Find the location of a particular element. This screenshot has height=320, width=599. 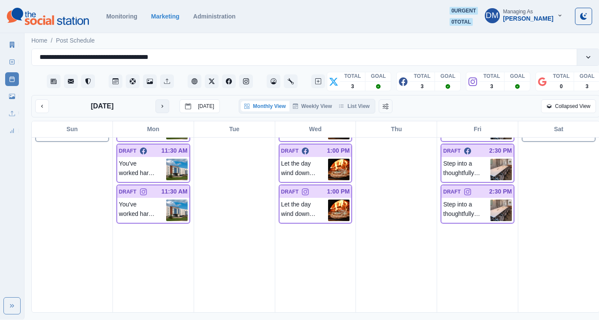

a: Review Summary is located at coordinates (12, 131).